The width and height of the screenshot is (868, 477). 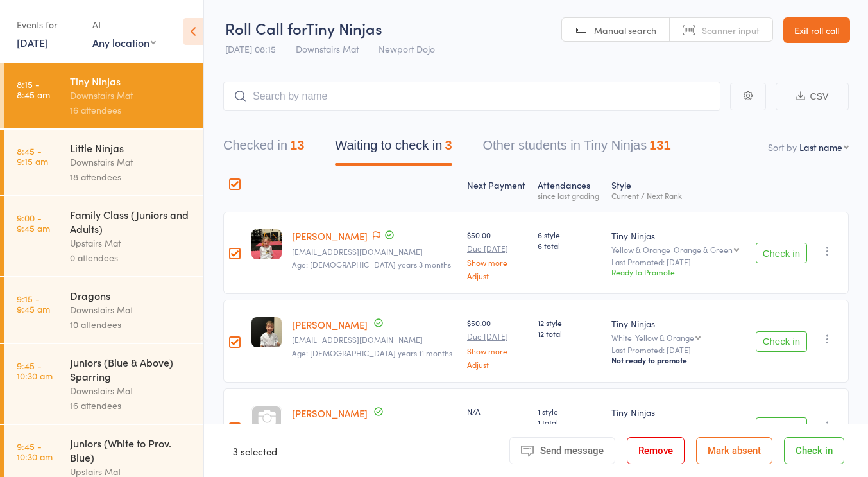 I want to click on span: 1 total, so click(x=569, y=422).